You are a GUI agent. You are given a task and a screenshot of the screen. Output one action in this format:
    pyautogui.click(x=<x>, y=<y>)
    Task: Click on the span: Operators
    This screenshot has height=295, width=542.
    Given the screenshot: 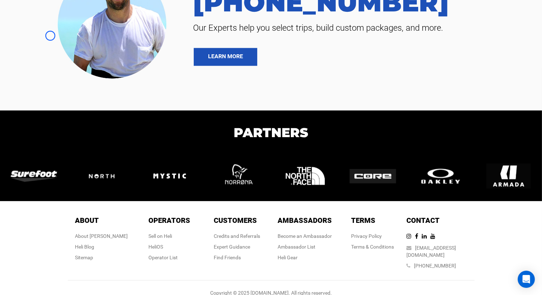 What is the action you would take?
    pyautogui.click(x=169, y=220)
    